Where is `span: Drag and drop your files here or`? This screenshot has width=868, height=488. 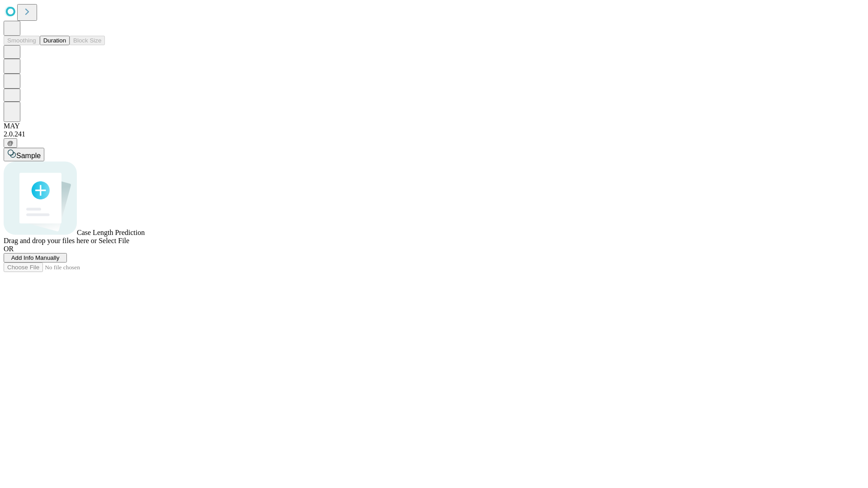
span: Drag and drop your files here or is located at coordinates (50, 240).